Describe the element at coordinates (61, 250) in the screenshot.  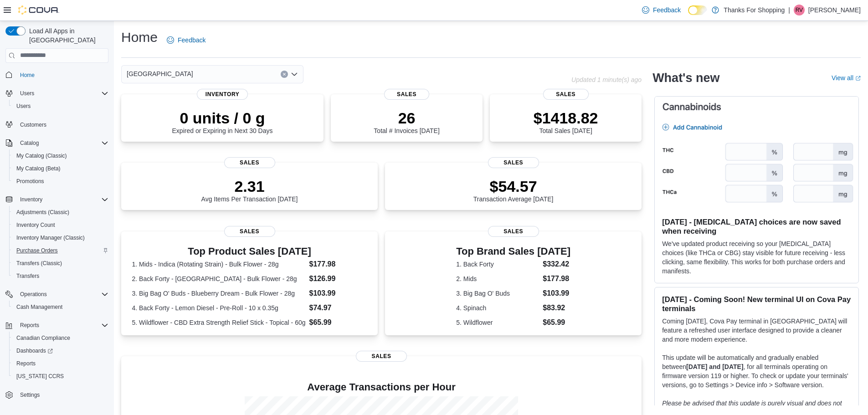
I see `button: Purchase Orders` at that location.